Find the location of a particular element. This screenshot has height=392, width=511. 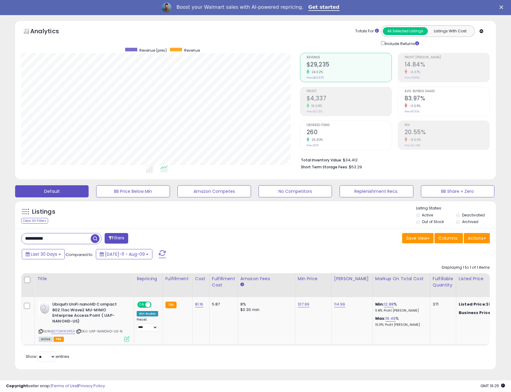

small: Prev: 205 is located at coordinates (312, 145).